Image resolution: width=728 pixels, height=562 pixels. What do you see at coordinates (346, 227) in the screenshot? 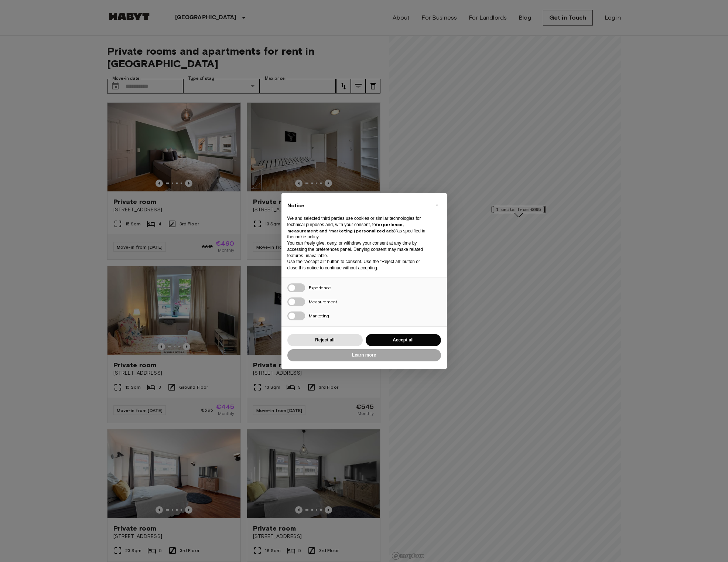
I see `strong: experience, measurement and “marketing (personalized ads)”` at bounding box center [346, 227].